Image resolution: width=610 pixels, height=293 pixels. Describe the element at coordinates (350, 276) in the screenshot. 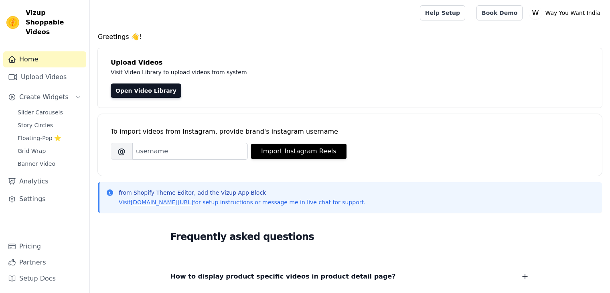

I see `button: How to display product specific videos in product detail page?` at that location.